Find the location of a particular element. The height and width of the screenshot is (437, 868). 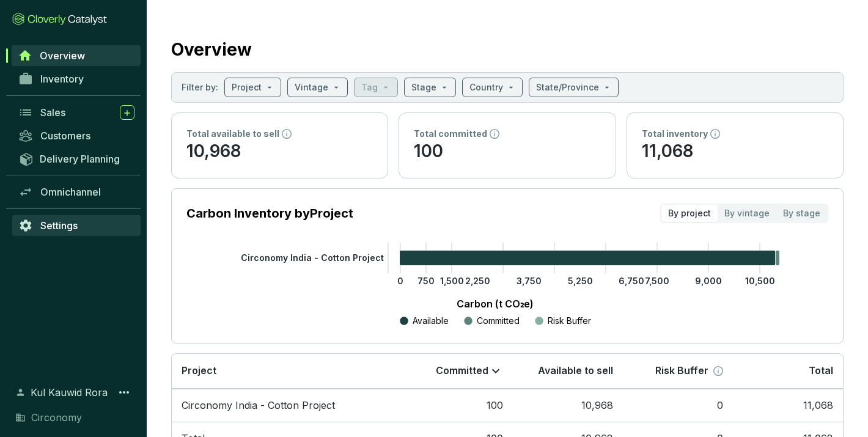

tspan: 2,250 is located at coordinates (478, 281).